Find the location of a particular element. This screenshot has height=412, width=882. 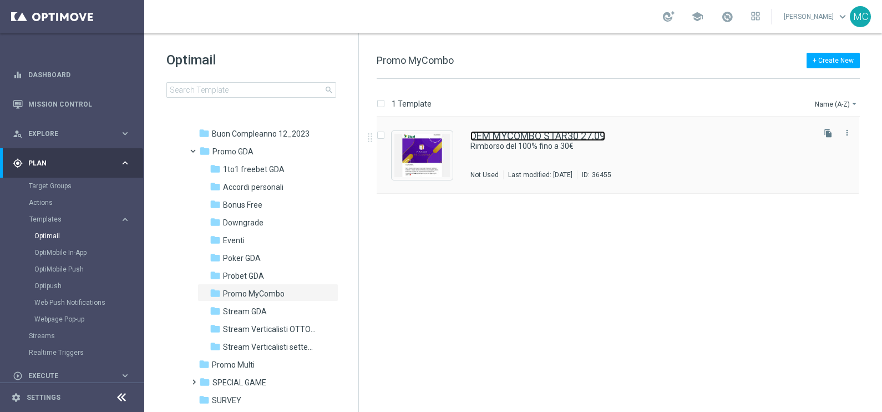

a: DEM MYCOMBO STAR30 27.09 is located at coordinates (537, 136).